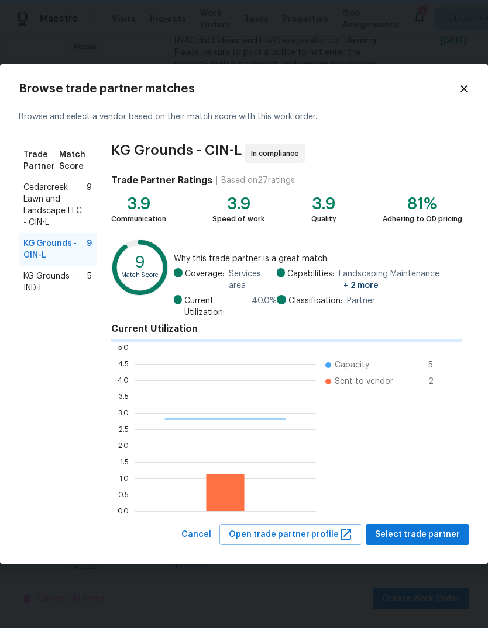  What do you see at coordinates (361, 286) in the screenshot?
I see `span: + 2 more` at bounding box center [361, 286].